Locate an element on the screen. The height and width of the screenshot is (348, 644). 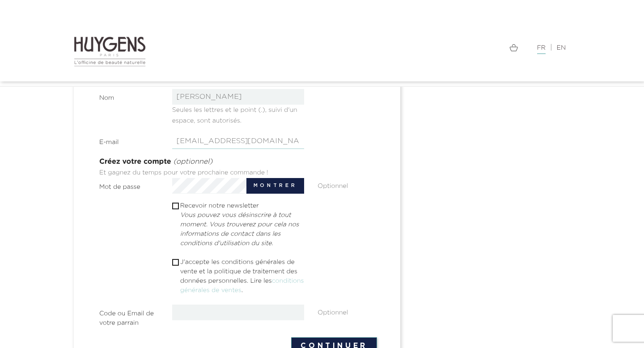
label: Mot de passe is located at coordinates (129, 185).